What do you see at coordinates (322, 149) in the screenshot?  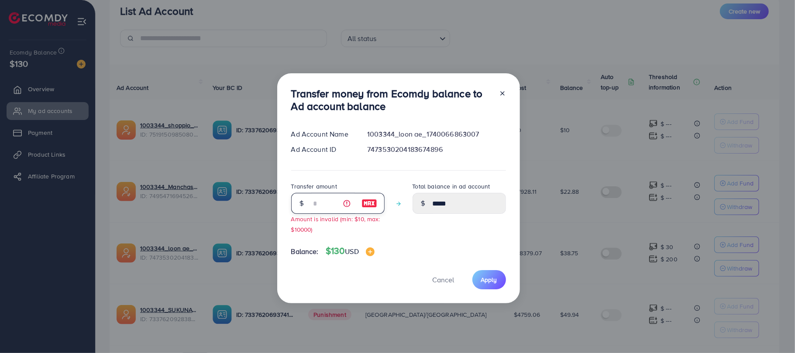 I see `div: Ad Account ID` at bounding box center [322, 149].